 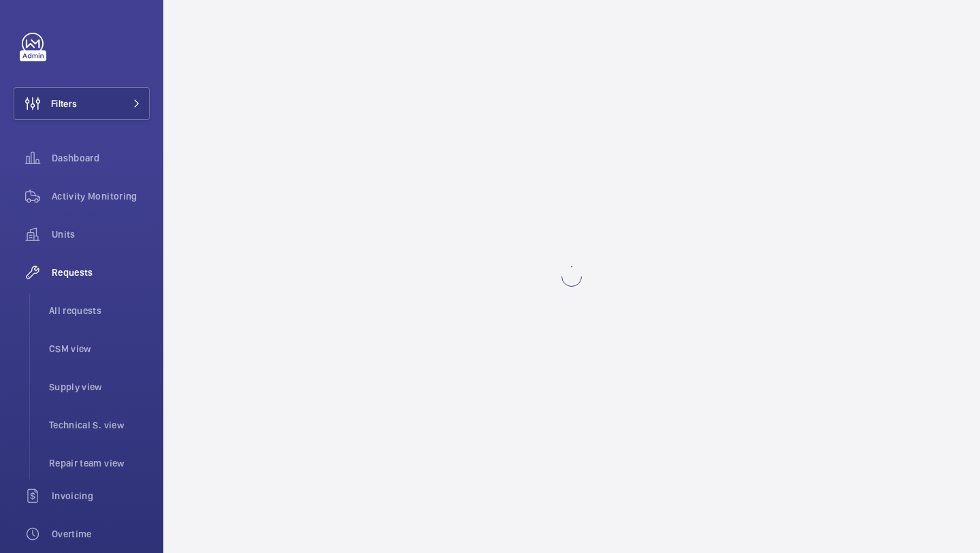 I want to click on span: Requests, so click(x=101, y=272).